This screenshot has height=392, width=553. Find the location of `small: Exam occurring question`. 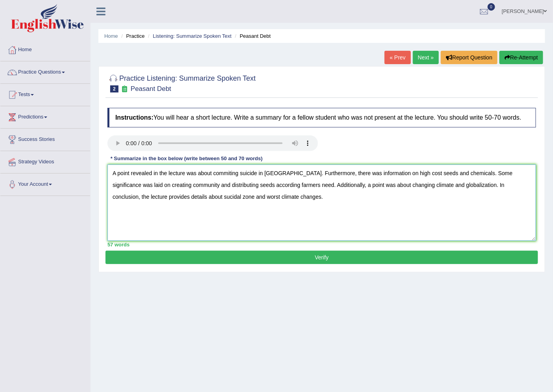

small: Exam occurring question is located at coordinates (124, 89).